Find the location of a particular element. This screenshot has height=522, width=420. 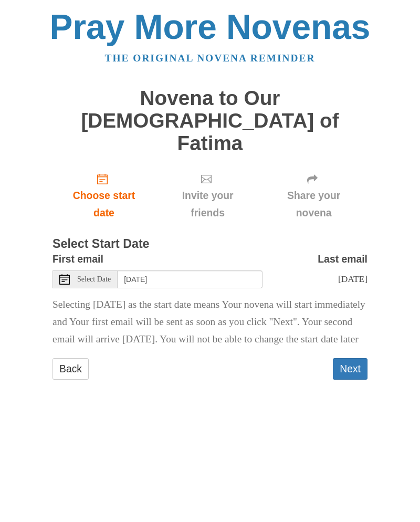

span: Invite your friends is located at coordinates (208, 204).